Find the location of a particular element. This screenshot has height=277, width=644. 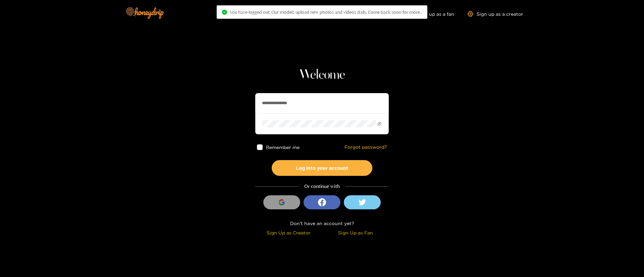

div: Sign Up as Creator is located at coordinates (288, 232).